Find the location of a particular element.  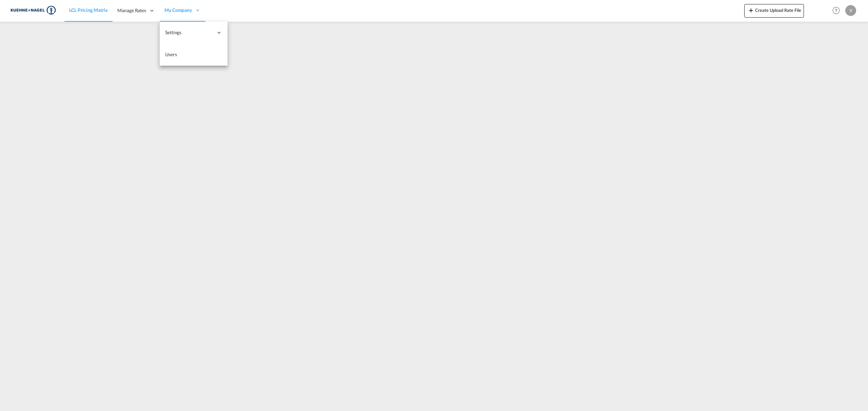

md-icon: icon-plus 400-fg is located at coordinates (751, 10).